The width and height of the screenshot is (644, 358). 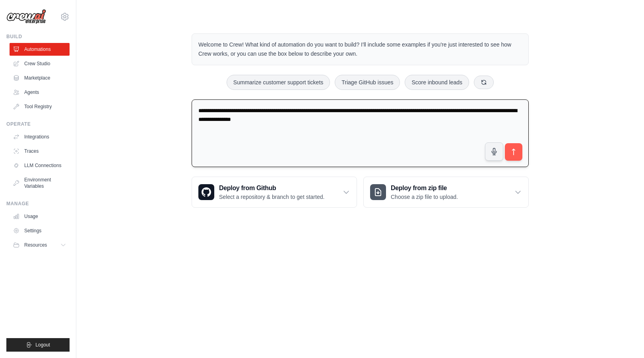 What do you see at coordinates (39, 78) in the screenshot?
I see `a: Marketplace` at bounding box center [39, 78].